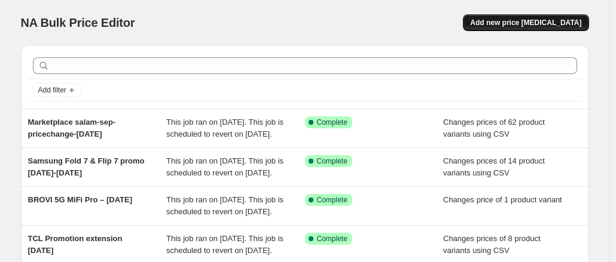 The height and width of the screenshot is (262, 616). Describe the element at coordinates (494, 128) in the screenshot. I see `span: Changes prices of 62 product variants using CSV` at that location.